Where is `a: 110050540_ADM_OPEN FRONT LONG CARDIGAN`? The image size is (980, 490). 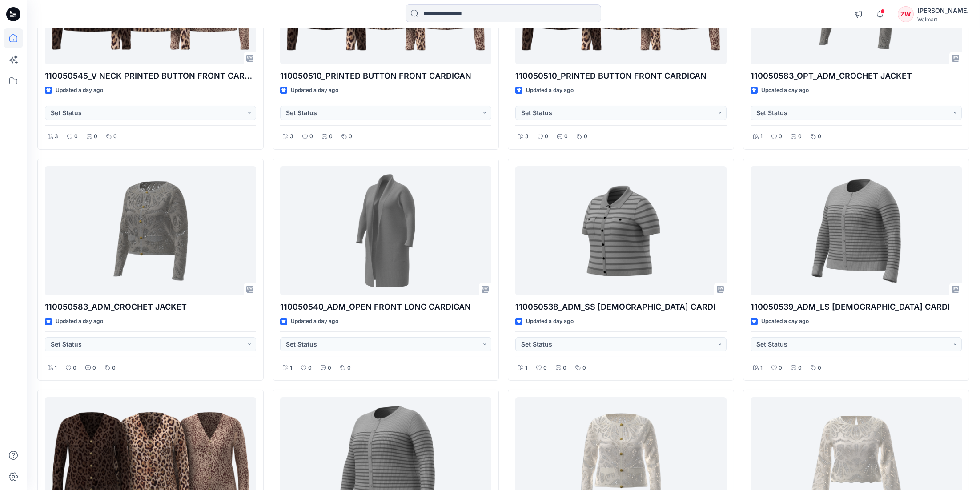
a: 110050540_ADM_OPEN FRONT LONG CARDIGAN is located at coordinates (385, 231).